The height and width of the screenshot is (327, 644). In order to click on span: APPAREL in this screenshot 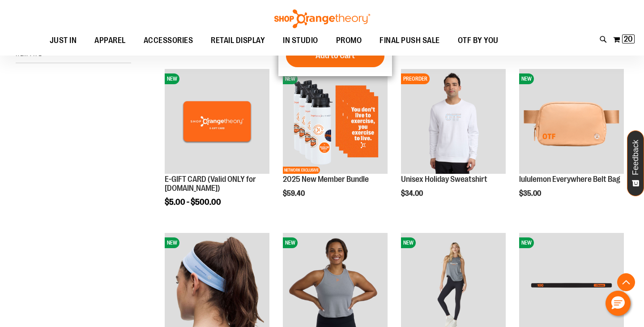, I will do `click(110, 40)`.